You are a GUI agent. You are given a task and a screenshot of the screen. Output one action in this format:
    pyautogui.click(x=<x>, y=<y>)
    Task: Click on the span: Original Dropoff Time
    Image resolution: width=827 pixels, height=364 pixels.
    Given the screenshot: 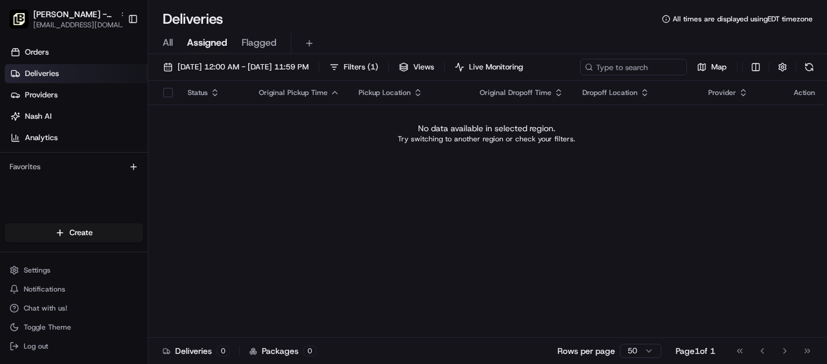 What is the action you would take?
    pyautogui.click(x=515, y=93)
    